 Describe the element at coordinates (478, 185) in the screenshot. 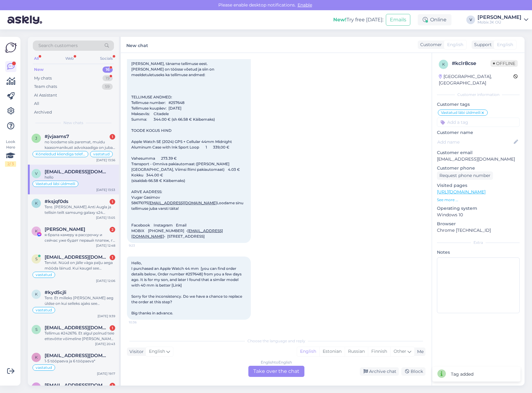

I see `p: Visited pages` at that location.